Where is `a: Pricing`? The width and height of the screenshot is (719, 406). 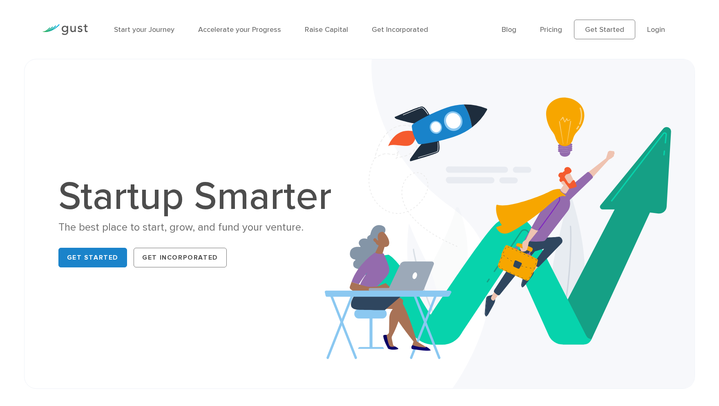 a: Pricing is located at coordinates (551, 29).